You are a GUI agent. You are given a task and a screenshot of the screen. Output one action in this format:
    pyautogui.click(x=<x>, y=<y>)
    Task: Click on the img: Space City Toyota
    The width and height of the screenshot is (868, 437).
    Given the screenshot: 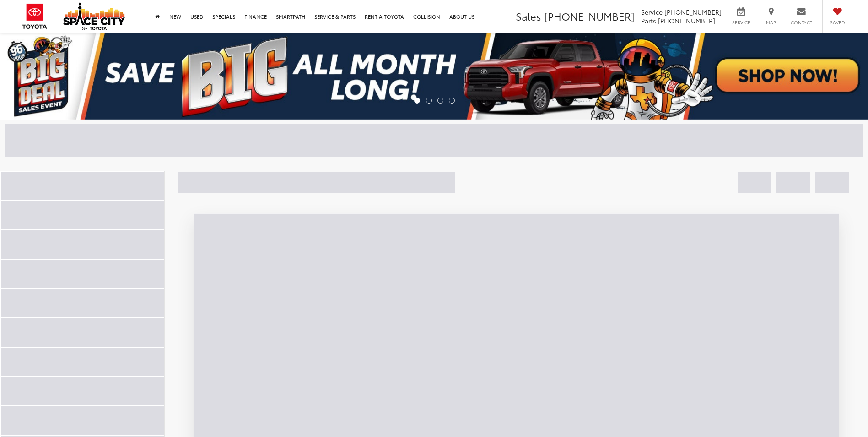 What is the action you would take?
    pyautogui.click(x=94, y=16)
    